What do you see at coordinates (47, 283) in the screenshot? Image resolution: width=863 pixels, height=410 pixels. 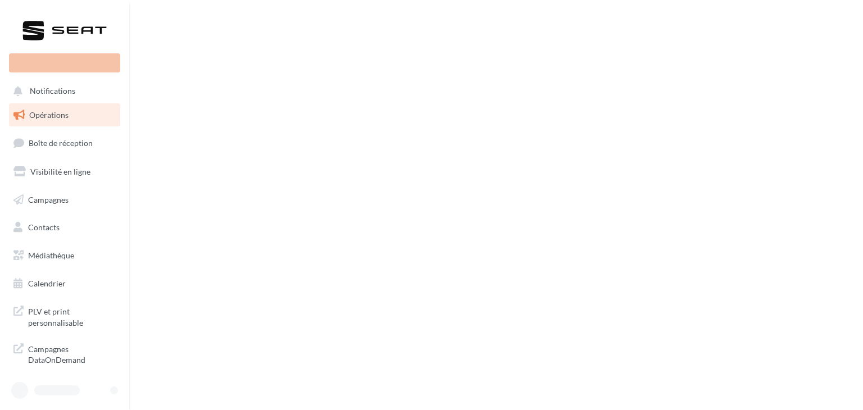 I see `span: Calendrier` at bounding box center [47, 283].